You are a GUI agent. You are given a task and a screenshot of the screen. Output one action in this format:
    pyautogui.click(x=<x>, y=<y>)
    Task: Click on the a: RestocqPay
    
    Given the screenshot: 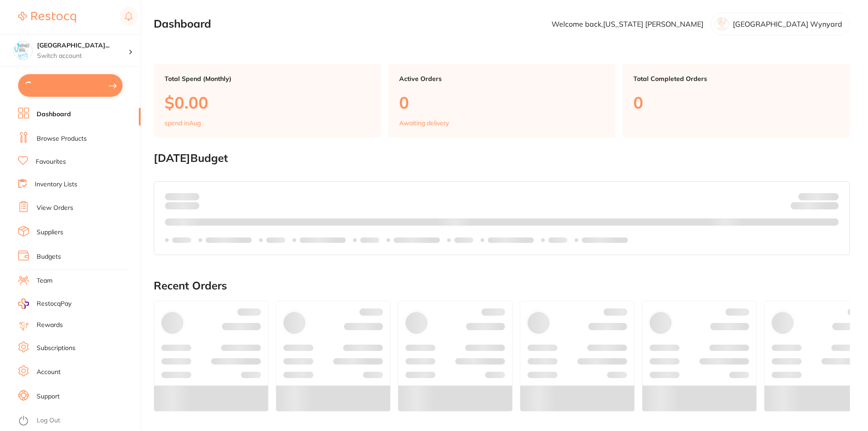 What is the action you would take?
    pyautogui.click(x=45, y=304)
    